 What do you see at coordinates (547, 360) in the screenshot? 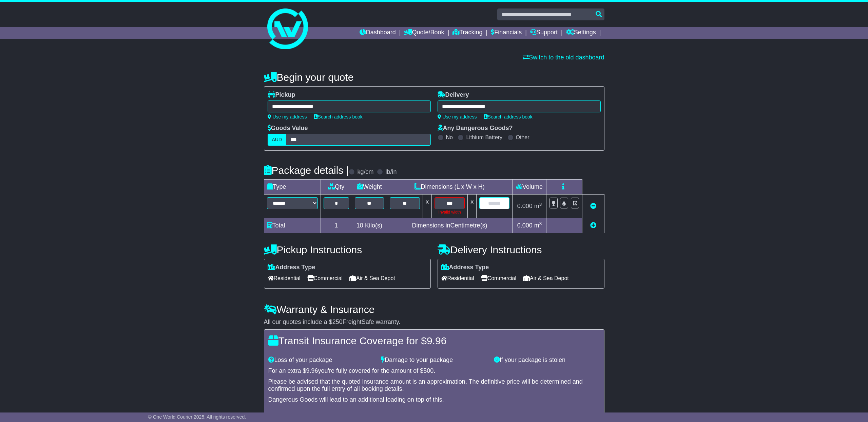
I see `div: If your package is stolen` at bounding box center [547, 360].